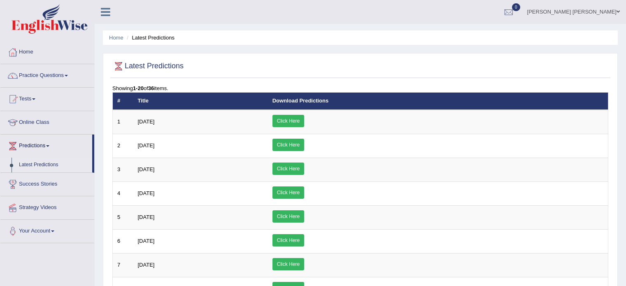 Image resolution: width=626 pixels, height=286 pixels. Describe the element at coordinates (516, 7) in the screenshot. I see `span: 0` at that location.